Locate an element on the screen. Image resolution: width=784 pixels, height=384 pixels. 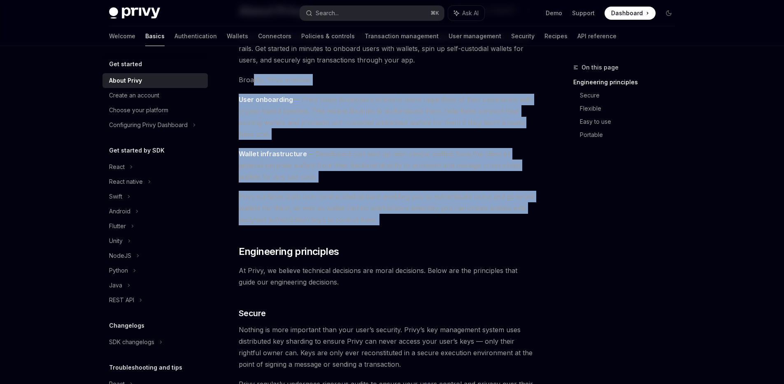
a: Recipes is located at coordinates (556, 36).